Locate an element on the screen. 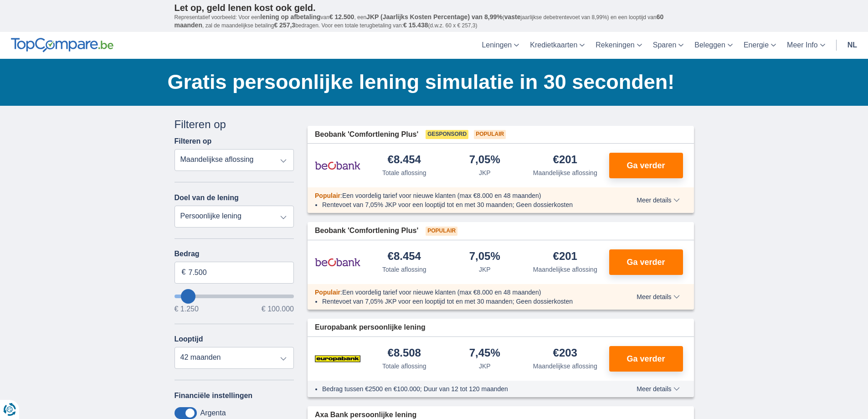 The width and height of the screenshot is (868, 419). span: € 15.438 is located at coordinates (416, 25).